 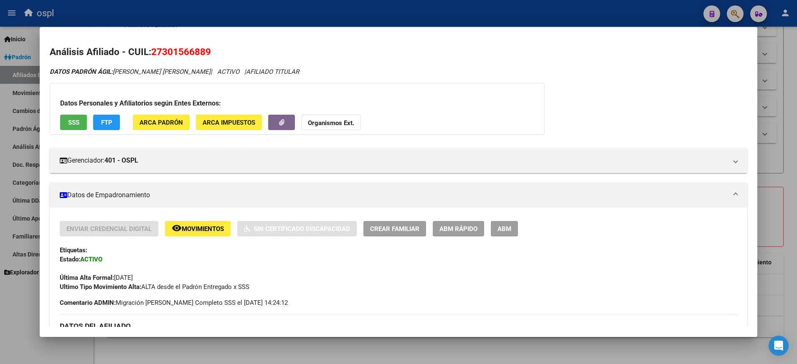 What do you see at coordinates (88, 303) in the screenshot?
I see `strong: Comentario ADMIN:` at bounding box center [88, 303].